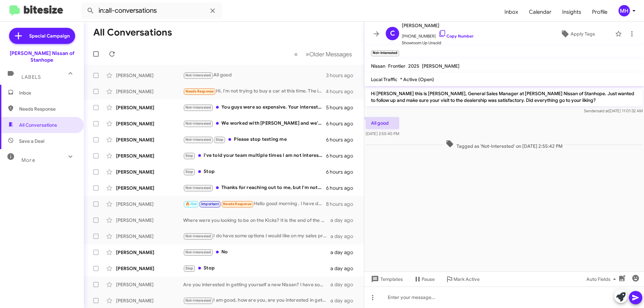 This screenshot has height=308, width=644. What do you see at coordinates (42, 36) in the screenshot?
I see `a: Special Campaign` at bounding box center [42, 36].